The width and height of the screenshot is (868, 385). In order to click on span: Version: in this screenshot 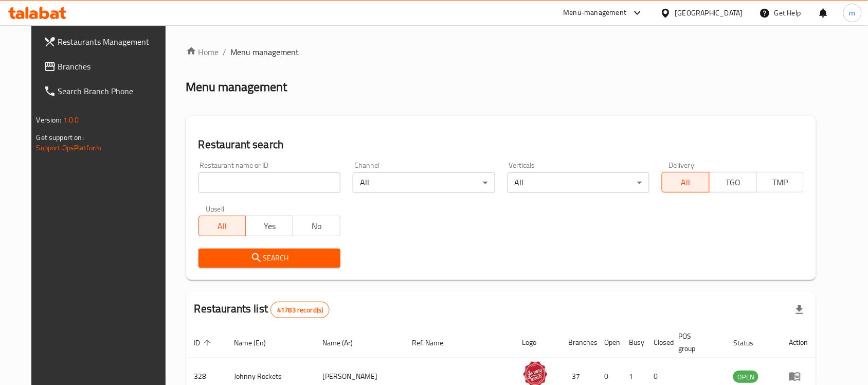, I will do `click(49, 120)`.